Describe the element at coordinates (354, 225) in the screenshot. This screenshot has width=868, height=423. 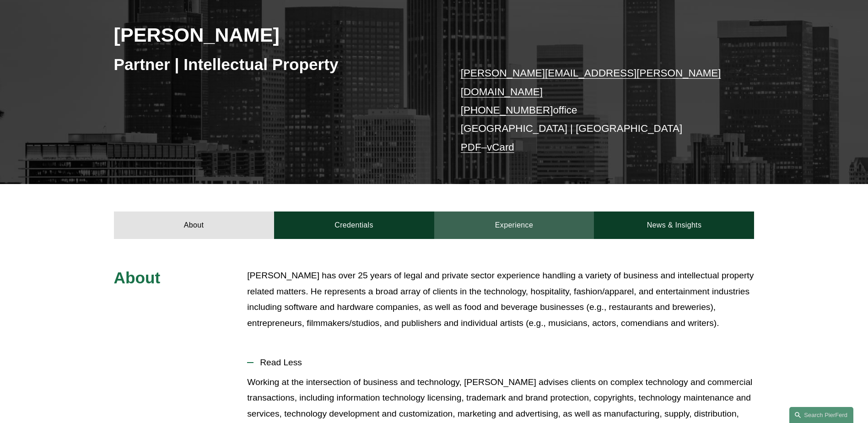
I see `a: Credentials` at that location.